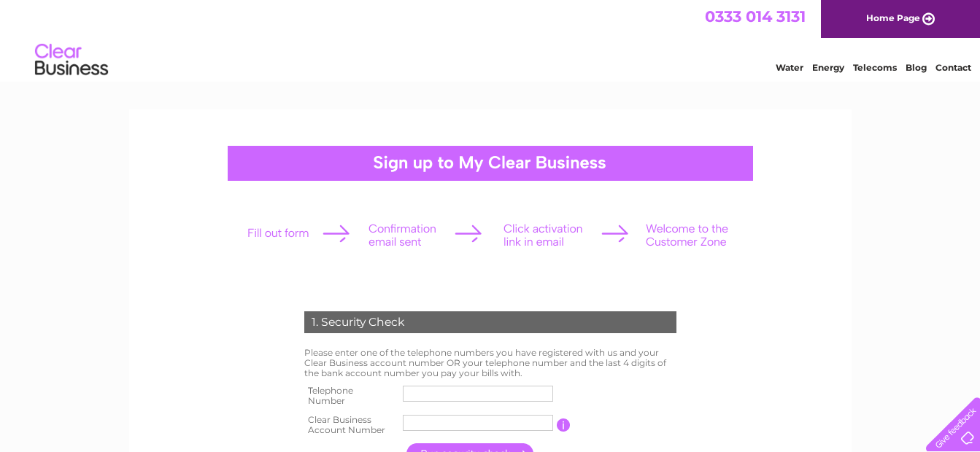  I want to click on th: Clear Business Account Number, so click(350, 426).